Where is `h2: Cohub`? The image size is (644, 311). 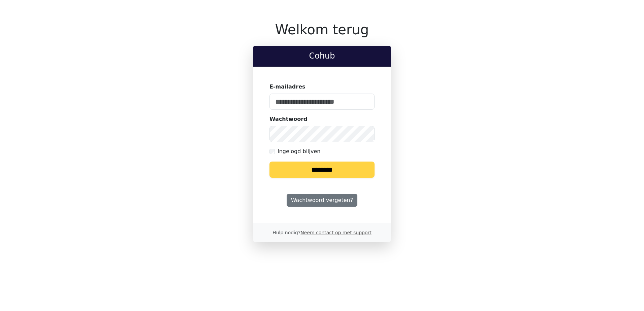 h2: Cohub is located at coordinates (322, 56).